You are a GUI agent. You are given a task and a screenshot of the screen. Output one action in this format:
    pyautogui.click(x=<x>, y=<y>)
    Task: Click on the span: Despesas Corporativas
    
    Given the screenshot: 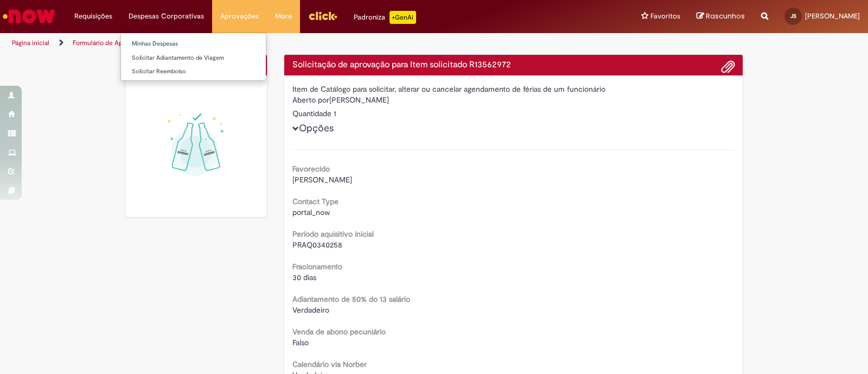 What is the action you would take?
    pyautogui.click(x=166, y=16)
    